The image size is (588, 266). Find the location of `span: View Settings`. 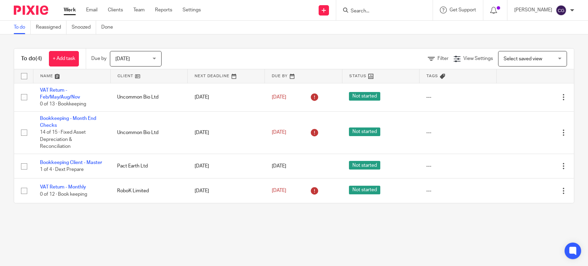

span: View Settings is located at coordinates (478, 59).